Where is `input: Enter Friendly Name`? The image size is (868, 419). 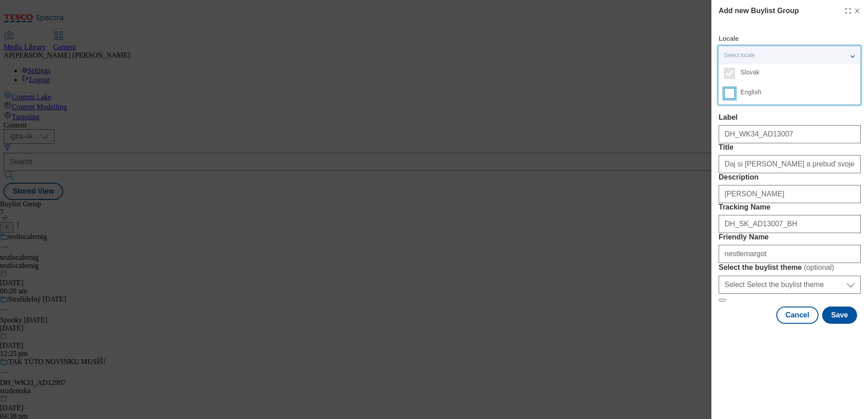
input: Enter Friendly Name is located at coordinates (789, 254).